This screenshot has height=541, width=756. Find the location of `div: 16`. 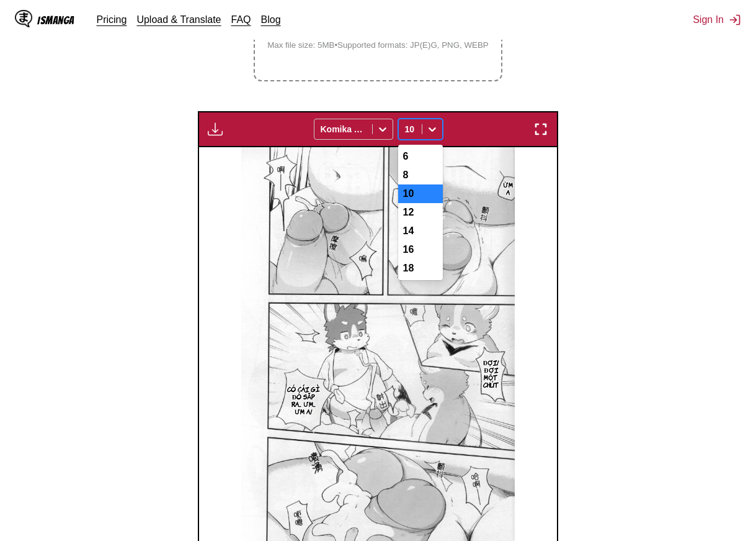

div: 16 is located at coordinates (420, 250).